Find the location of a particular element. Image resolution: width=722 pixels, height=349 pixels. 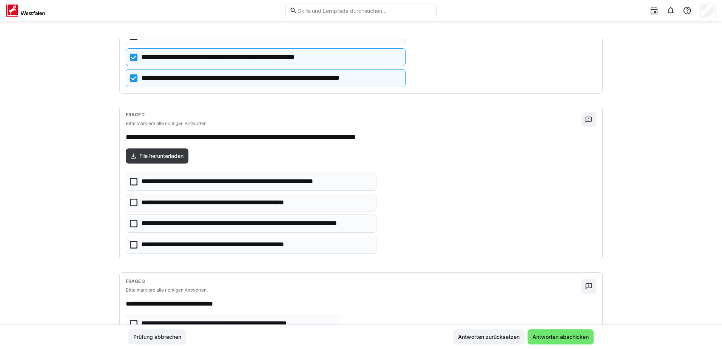

span: Prüfung abbrechen is located at coordinates (157, 337).